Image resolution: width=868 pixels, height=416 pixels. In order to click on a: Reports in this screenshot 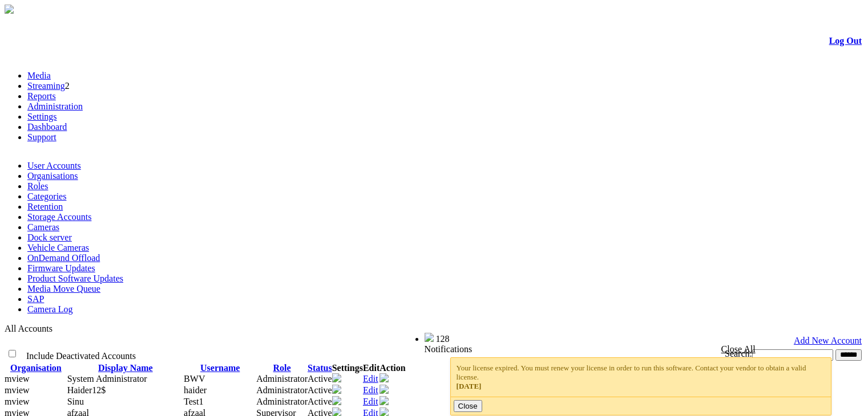, I will do `click(41, 96)`.